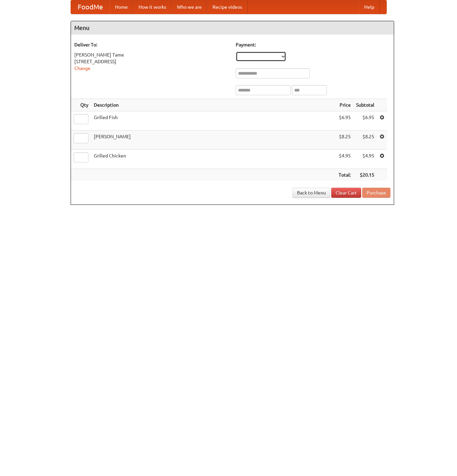 The image size is (457, 476). Describe the element at coordinates (90, 7) in the screenshot. I see `a: FoodMe` at that location.